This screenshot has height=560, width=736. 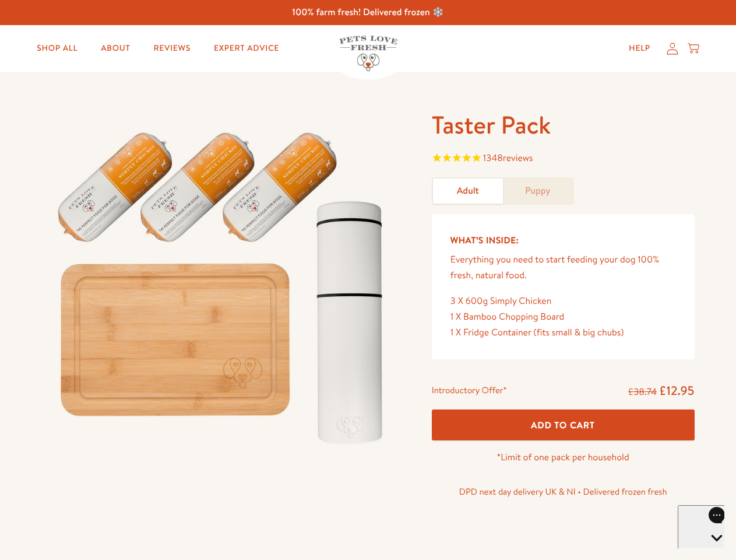 What do you see at coordinates (507, 317) in the screenshot?
I see `span: 1 X Bamboo Chopping Board` at bounding box center [507, 317].